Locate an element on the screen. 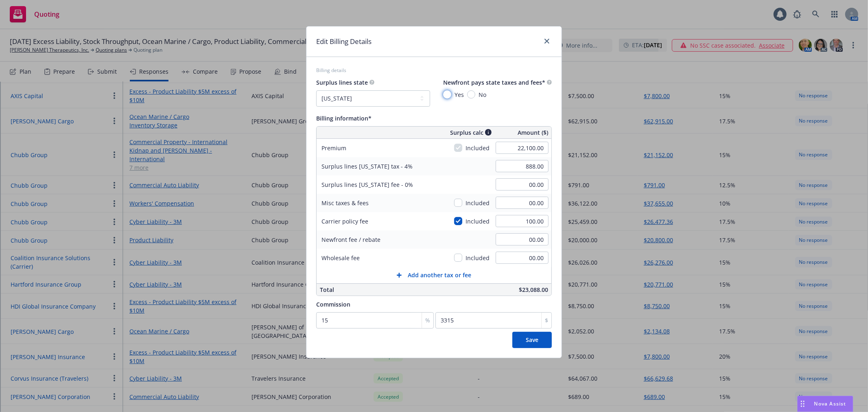 This screenshot has height=412, width=868. span: Carrier policy fee is located at coordinates (344, 221).